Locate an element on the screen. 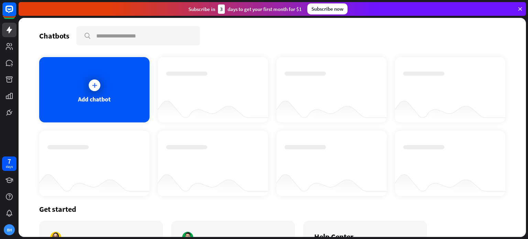  div: Get started is located at coordinates (272, 209).